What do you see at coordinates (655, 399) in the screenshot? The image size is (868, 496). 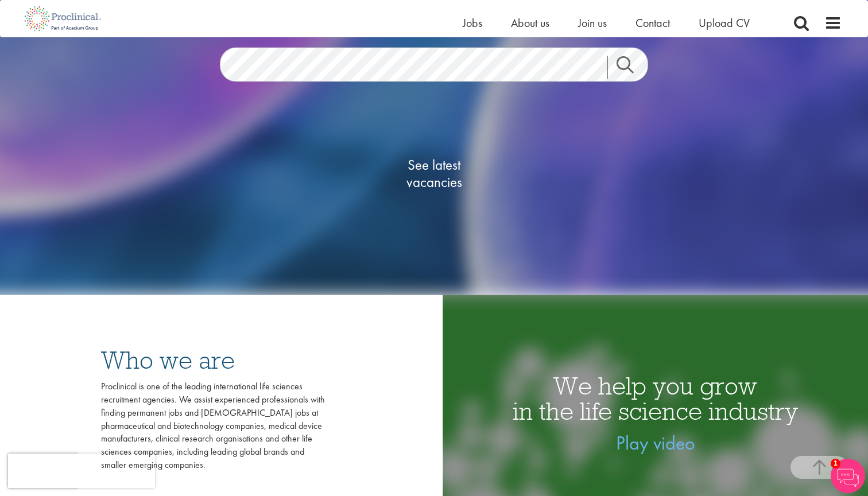 I see `h1: We help you grow in the life science industry` at bounding box center [655, 399].